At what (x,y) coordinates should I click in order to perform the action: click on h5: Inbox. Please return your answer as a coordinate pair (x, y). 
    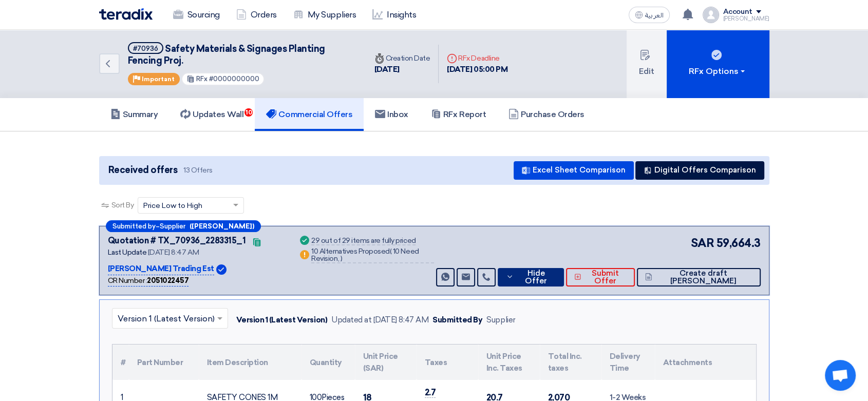
    Looking at the image, I should click on (391, 114).